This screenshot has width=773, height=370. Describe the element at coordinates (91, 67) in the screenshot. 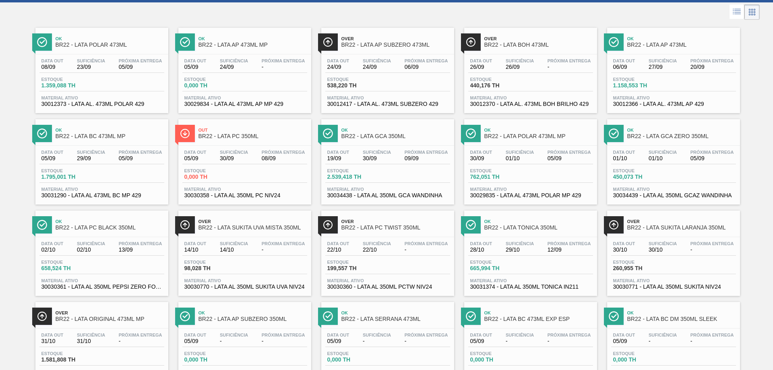

I see `span: 23/09` at that location.